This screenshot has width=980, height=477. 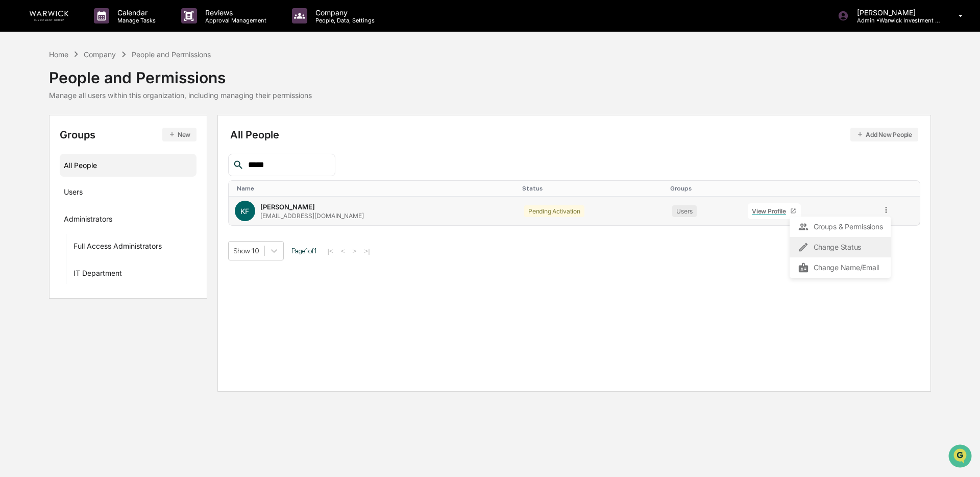 I want to click on div: Change Name/Email, so click(x=840, y=267).